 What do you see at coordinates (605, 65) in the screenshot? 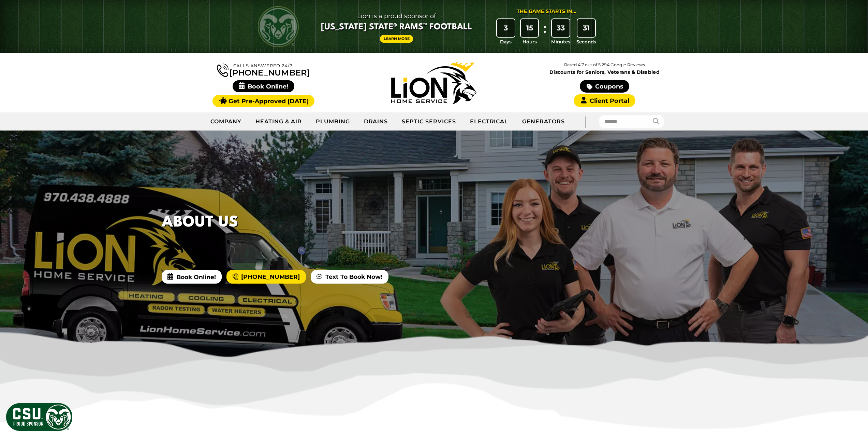
I see `p: Rated 4.7 out of 5,294 Google Reviews` at bounding box center [605, 65].